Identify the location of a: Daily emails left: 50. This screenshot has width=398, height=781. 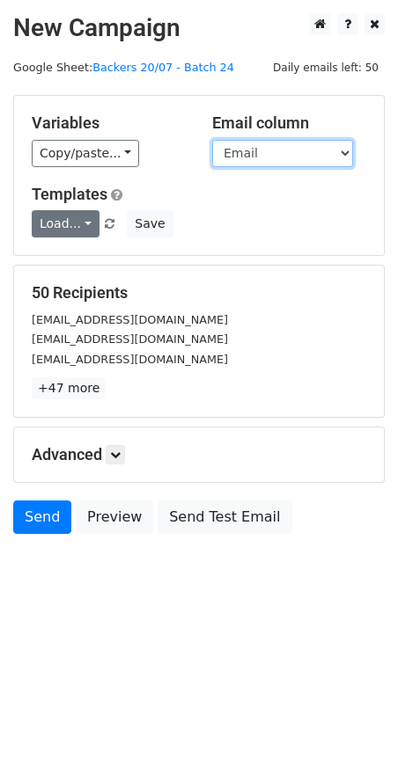
(325, 67).